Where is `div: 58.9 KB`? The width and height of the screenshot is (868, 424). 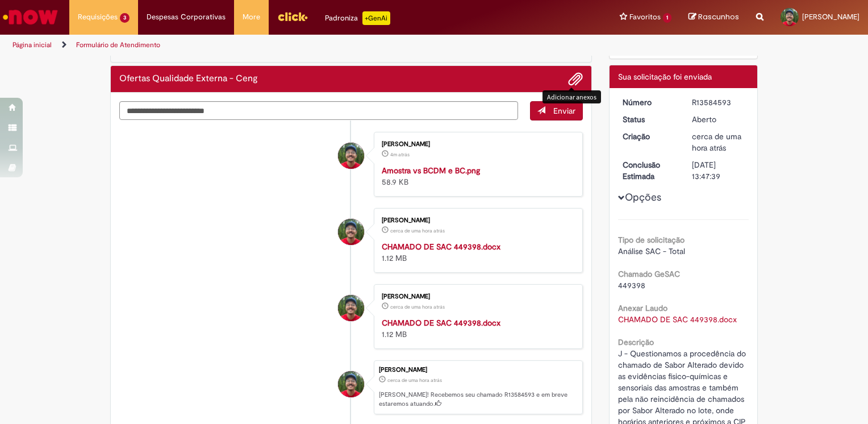
div: 58.9 KB is located at coordinates (476, 176).